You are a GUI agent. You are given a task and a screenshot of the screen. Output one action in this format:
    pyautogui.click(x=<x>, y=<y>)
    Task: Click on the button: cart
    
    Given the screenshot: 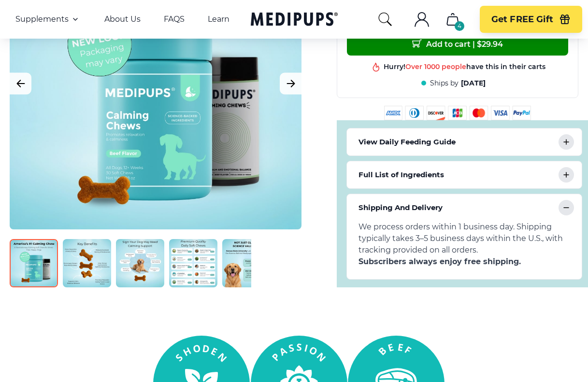 What is the action you would take?
    pyautogui.click(x=453, y=19)
    